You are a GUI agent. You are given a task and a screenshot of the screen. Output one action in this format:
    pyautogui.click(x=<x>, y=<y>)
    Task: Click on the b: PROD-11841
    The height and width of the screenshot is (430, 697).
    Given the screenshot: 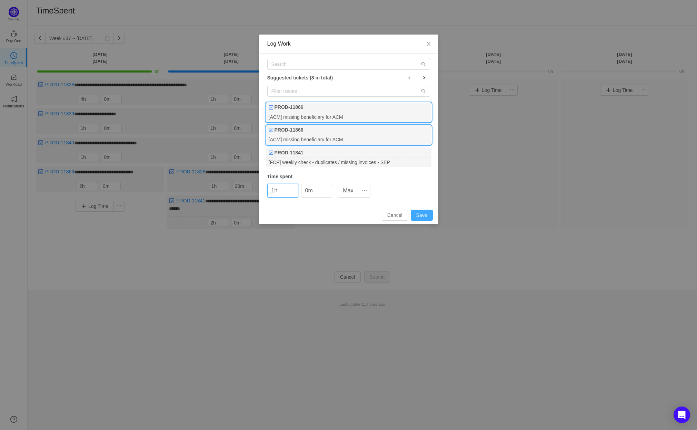 What is the action you would take?
    pyautogui.click(x=289, y=153)
    